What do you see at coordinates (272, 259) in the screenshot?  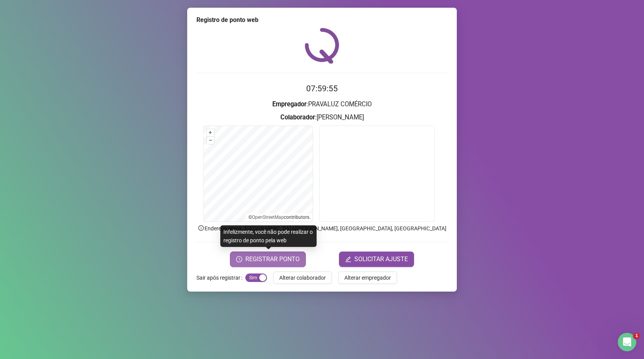 I see `span: REGISTRAR PONTO` at bounding box center [272, 259].